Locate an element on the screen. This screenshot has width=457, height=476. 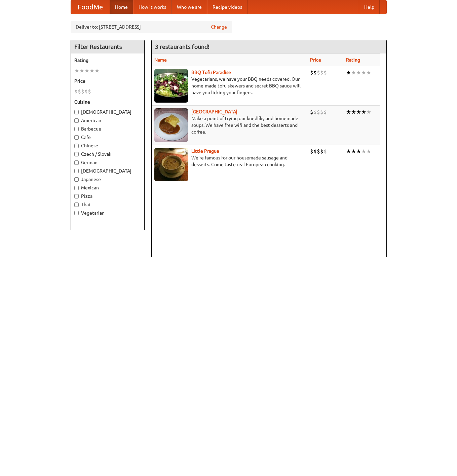
label: Mexican is located at coordinates (107, 188).